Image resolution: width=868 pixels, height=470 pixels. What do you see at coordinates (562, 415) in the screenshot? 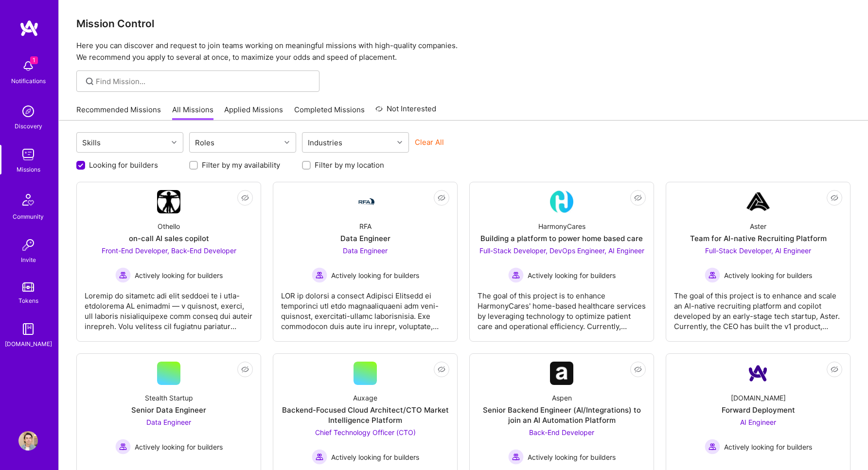
I see `div: Senior Backend Engineer (AI/Integrations) to join an AI Automation Platform` at bounding box center [562, 415].